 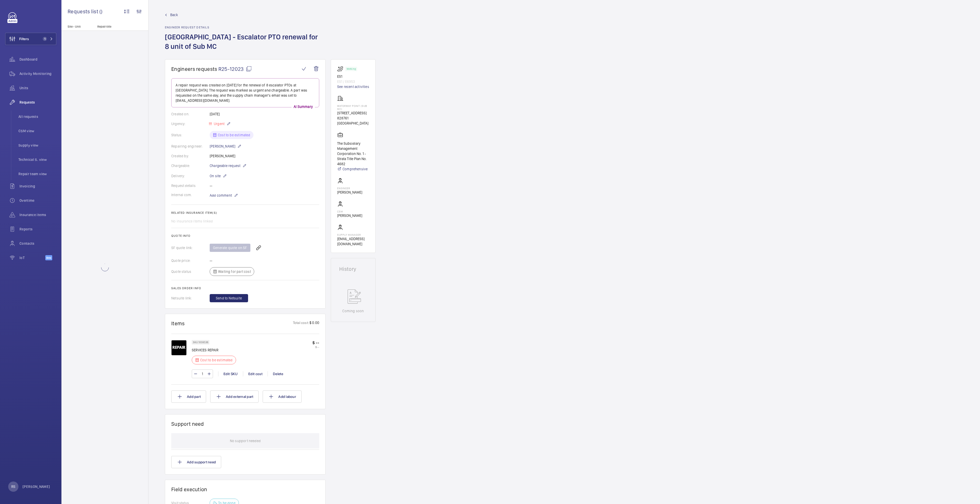 What do you see at coordinates (277, 374) in the screenshot?
I see `div: Delete` at bounding box center [277, 374].